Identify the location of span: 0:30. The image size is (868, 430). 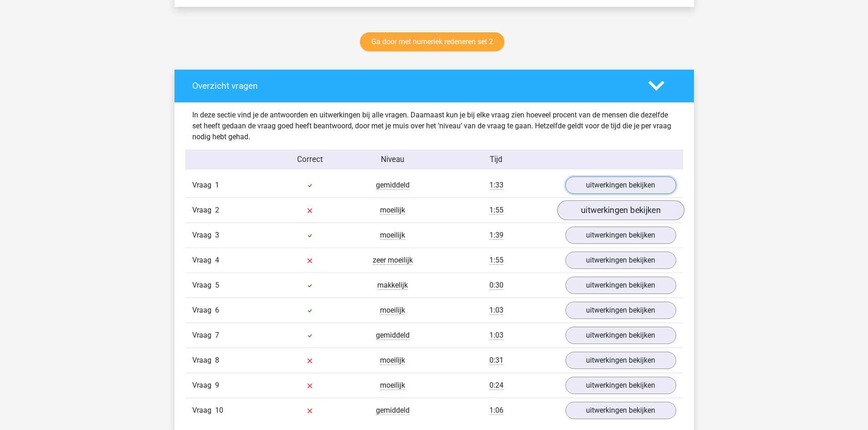
(497, 286).